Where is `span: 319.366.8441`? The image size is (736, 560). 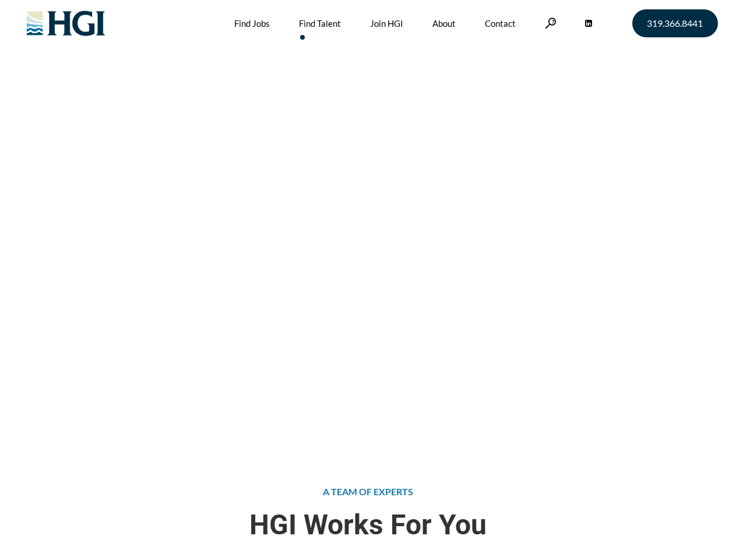
span: 319.366.8441 is located at coordinates (675, 24).